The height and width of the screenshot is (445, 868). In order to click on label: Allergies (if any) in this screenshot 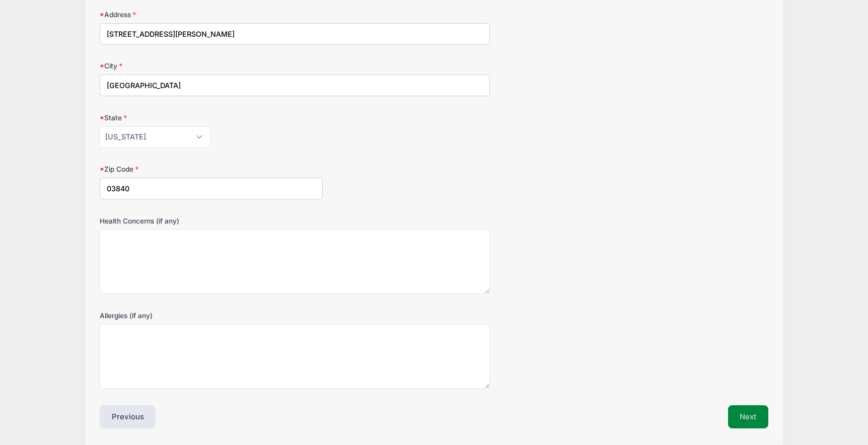, I will do `click(211, 315)`.